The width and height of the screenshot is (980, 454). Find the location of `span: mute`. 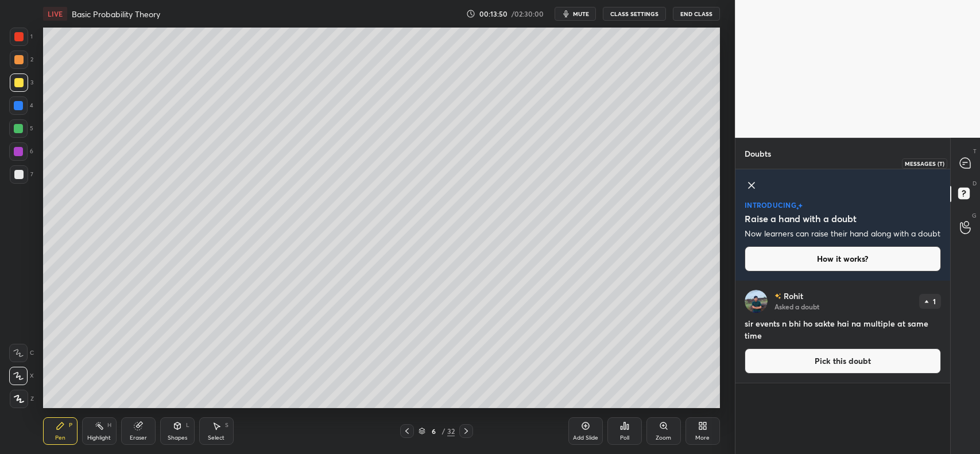

span: mute is located at coordinates (581, 13).